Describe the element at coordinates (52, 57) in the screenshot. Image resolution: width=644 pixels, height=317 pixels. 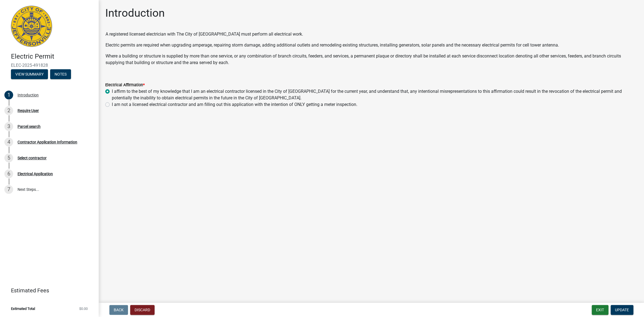
I see `h4: Electric Permit` at that location.